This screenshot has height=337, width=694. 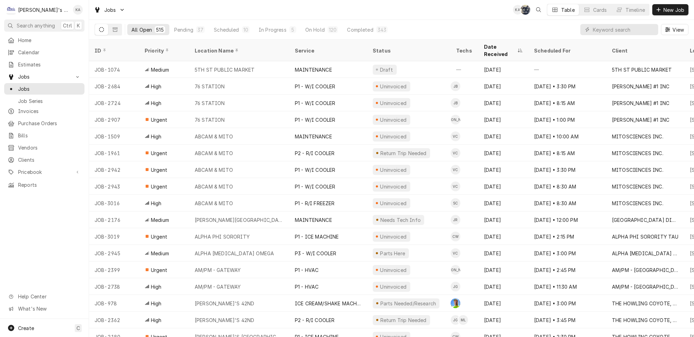 What do you see at coordinates (566, 50) in the screenshot?
I see `div: Scheduled For` at bounding box center [566, 50].